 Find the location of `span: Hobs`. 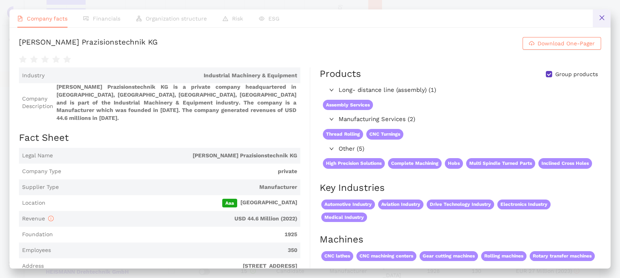

span: Hobs is located at coordinates (454, 163).